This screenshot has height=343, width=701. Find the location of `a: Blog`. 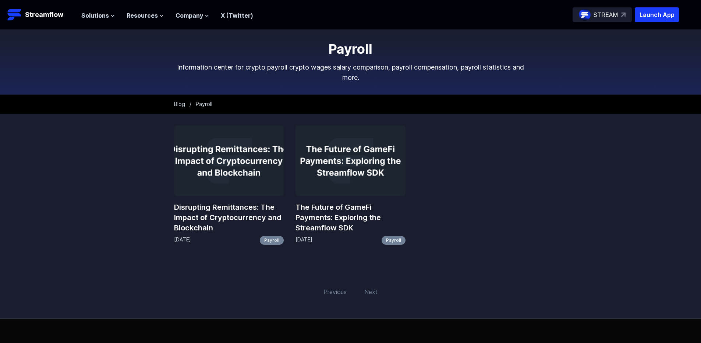

a: Blog is located at coordinates (180, 104).